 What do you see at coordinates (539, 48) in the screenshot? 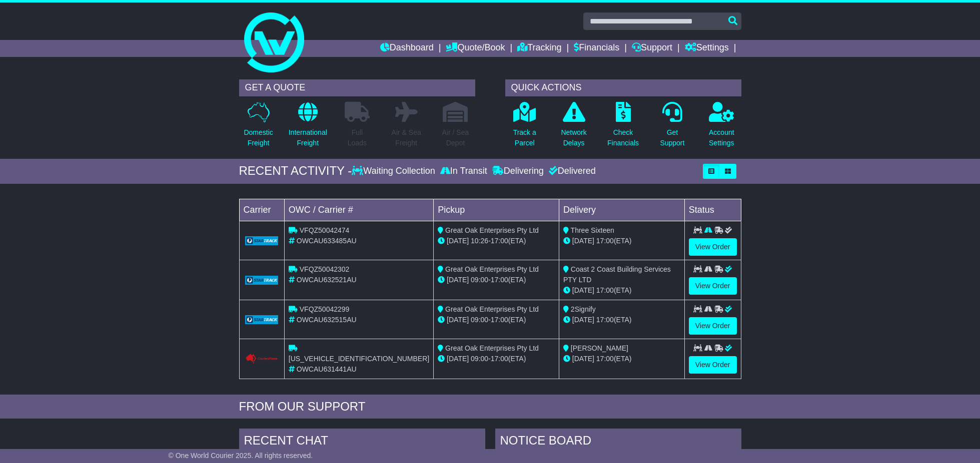
I see `a: Tracking` at bounding box center [539, 48].